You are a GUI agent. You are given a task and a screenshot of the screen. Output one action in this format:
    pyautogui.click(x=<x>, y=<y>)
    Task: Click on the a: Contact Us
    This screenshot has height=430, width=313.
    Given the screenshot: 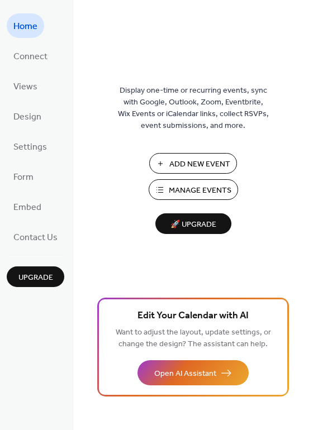 What is the action you would take?
    pyautogui.click(x=35, y=237)
    